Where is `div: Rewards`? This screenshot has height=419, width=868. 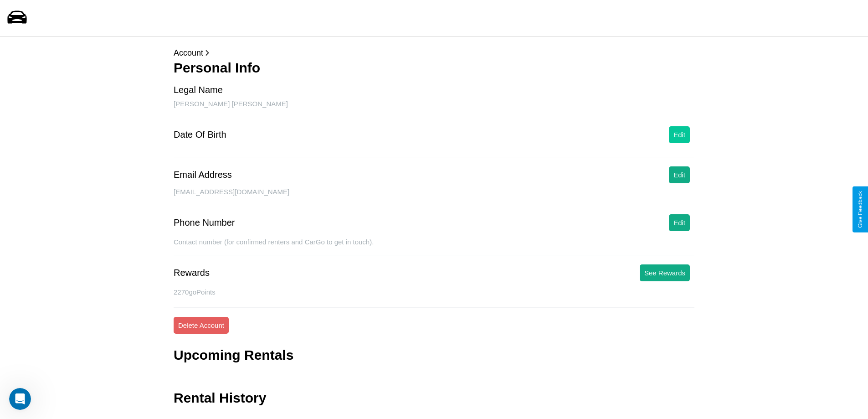 div: Rewards is located at coordinates (192, 273).